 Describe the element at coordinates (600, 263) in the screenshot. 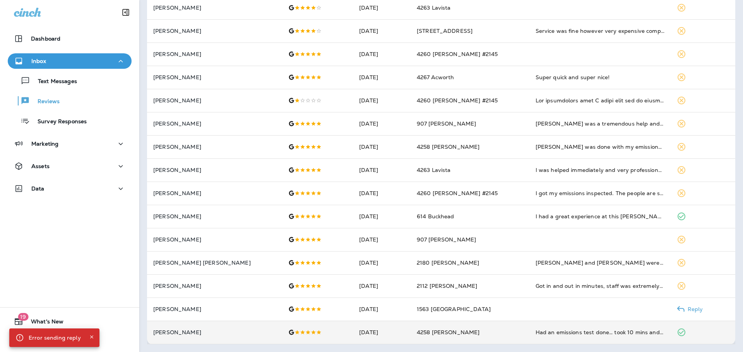

I see `div: Jessie and Michael were very thorough and friendly. Very knowledgeable, and VERY fast service. Al...` at that location.